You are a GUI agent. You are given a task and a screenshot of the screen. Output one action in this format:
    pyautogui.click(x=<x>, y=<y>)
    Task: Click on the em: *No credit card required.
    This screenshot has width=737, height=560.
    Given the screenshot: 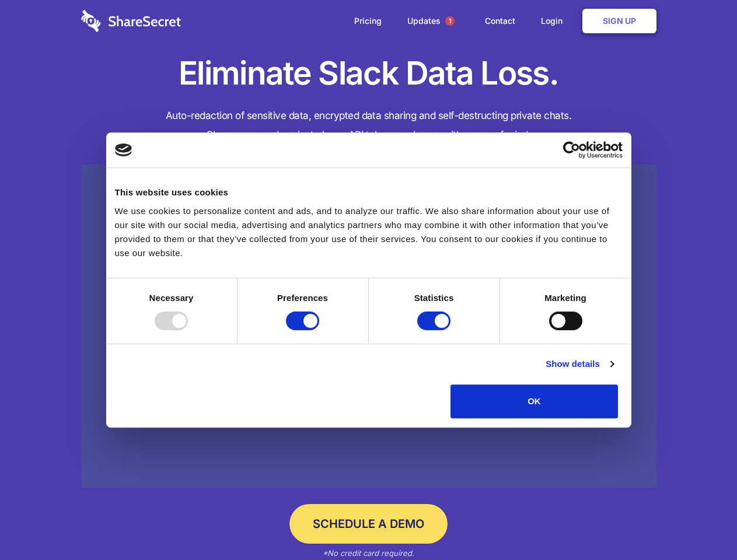 What is the action you would take?
    pyautogui.click(x=368, y=553)
    